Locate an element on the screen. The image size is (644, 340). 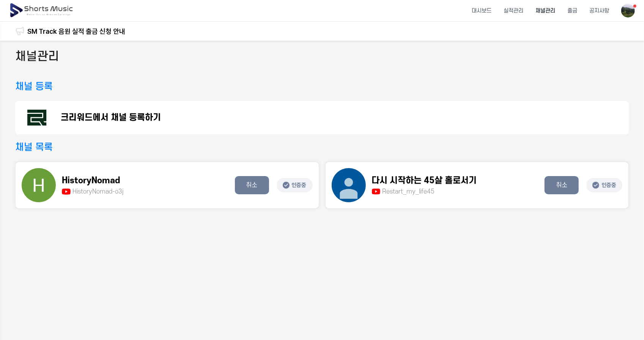
h3: 채널 목록 is located at coordinates (34, 147).